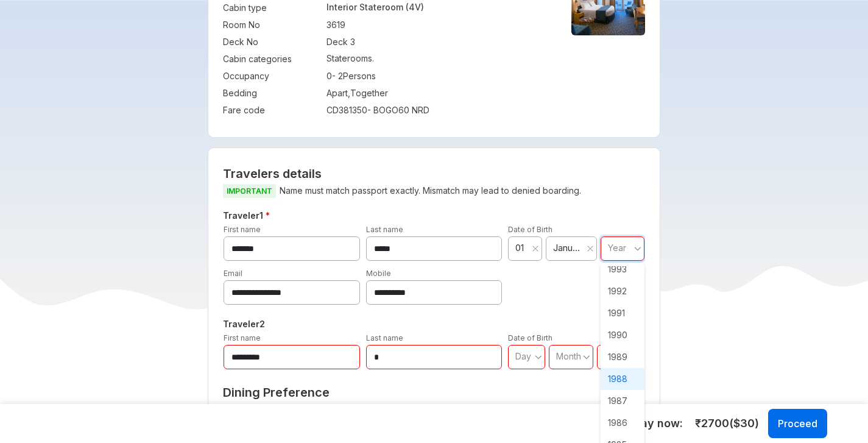  Describe the element at coordinates (623, 336) in the screenshot. I see `span: 1990` at that location.